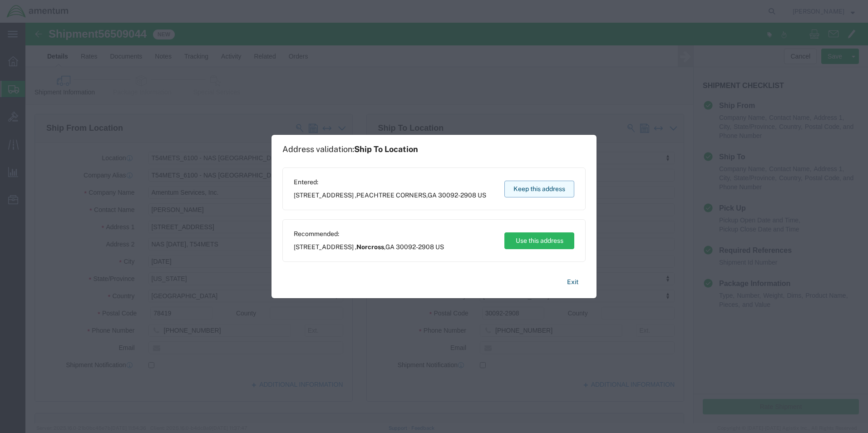  What do you see at coordinates (391, 195) in the screenshot?
I see `span: PEACHTREE CORNERS` at bounding box center [391, 195].